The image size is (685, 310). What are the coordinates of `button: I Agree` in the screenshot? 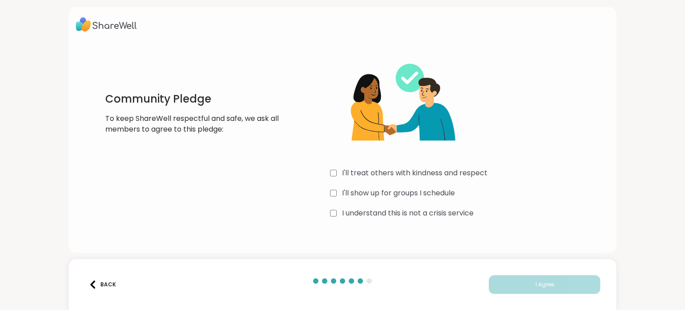 It's located at (544, 284).